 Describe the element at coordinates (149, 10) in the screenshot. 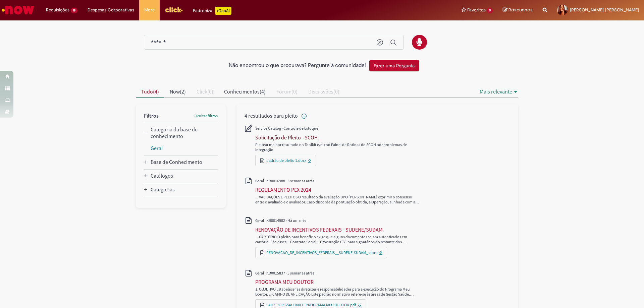

I see `span: More` at that location.